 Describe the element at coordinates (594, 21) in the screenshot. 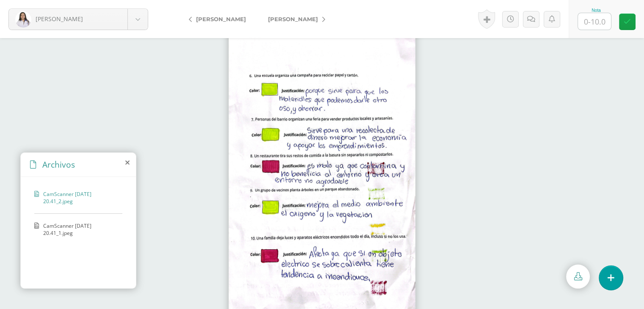

I see `input: 0-10.0` at that location.